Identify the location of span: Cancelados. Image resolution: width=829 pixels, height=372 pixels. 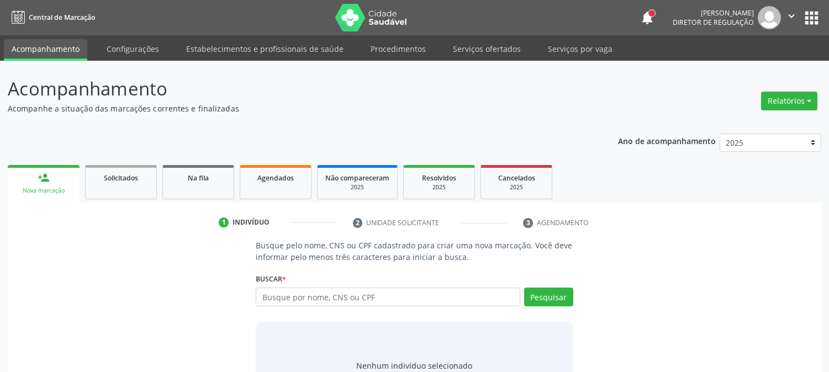
(516, 178).